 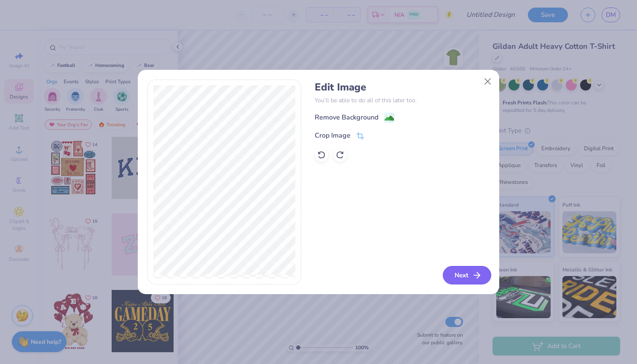 I want to click on h4: Edit Image, so click(x=402, y=87).